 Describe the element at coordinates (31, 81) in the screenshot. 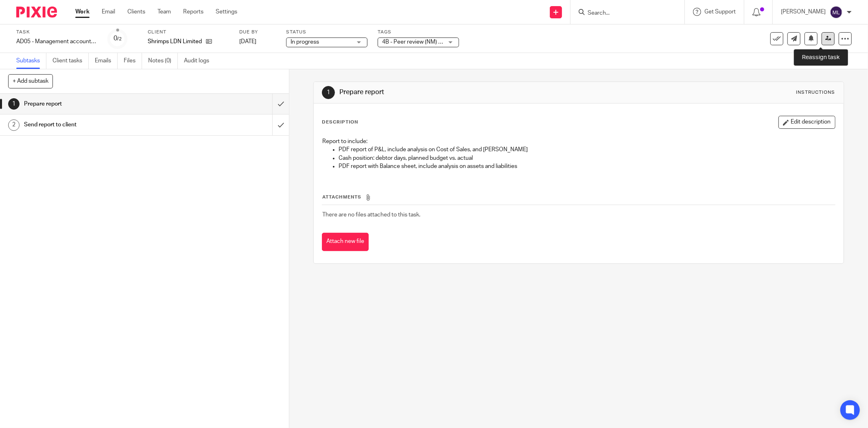

I see `button: + Add subtask` at that location.